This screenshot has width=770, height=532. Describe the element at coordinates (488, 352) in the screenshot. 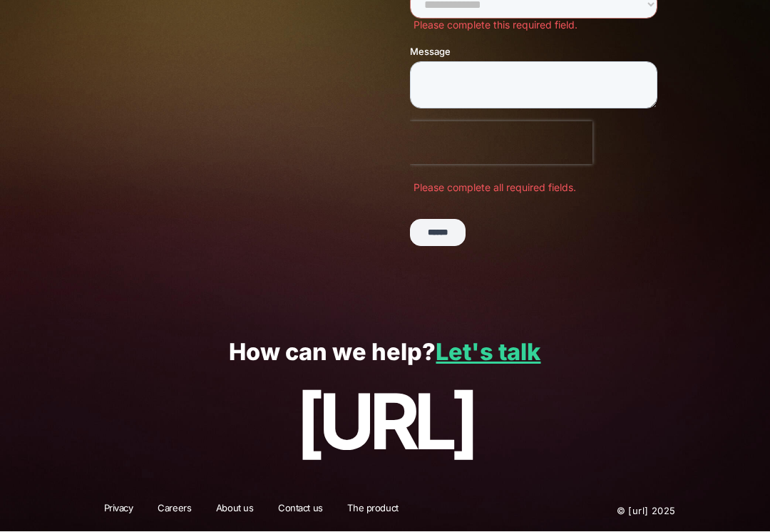

I see `a: Let's talk` at that location.